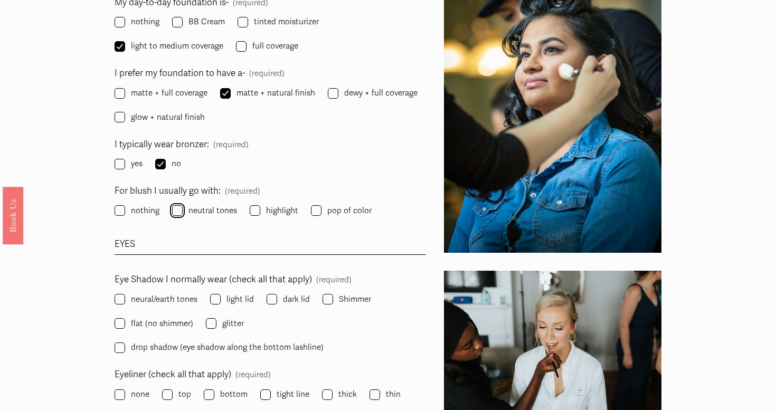  I want to click on span: Eyeliner (check all that apply), so click(173, 375).